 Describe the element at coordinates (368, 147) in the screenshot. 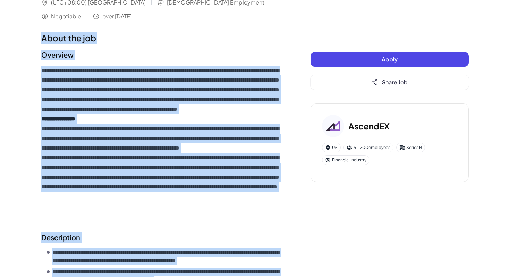

I see `div: 51-200 employees` at that location.